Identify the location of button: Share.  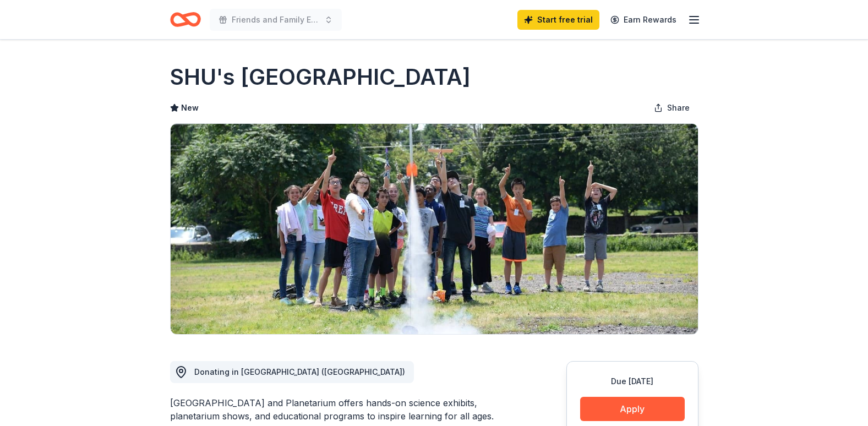
(671, 107).